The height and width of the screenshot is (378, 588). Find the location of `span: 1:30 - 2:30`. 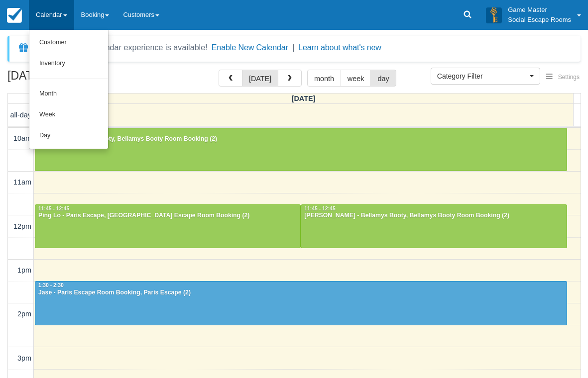

span: 1:30 - 2:30 is located at coordinates (51, 285).